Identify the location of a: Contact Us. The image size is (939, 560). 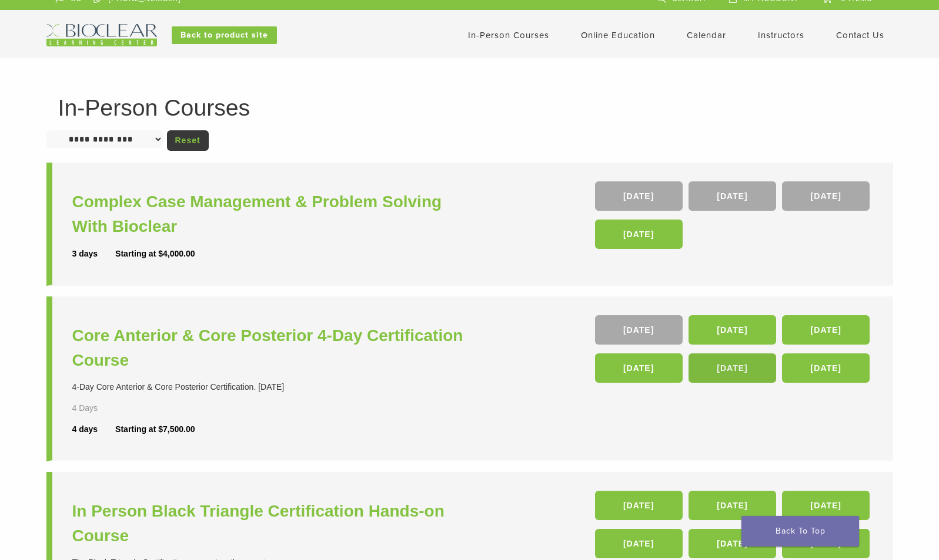
(860, 35).